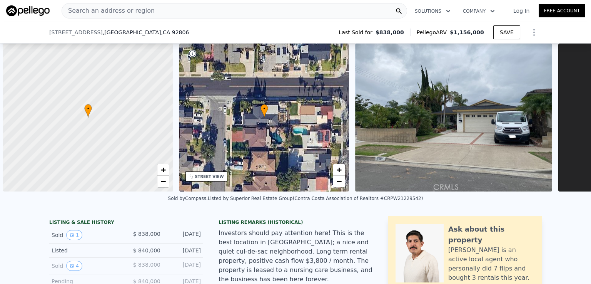 The image size is (591, 284). I want to click on img: Sale: 166495622 Parcel: 63404394, so click(454, 117).